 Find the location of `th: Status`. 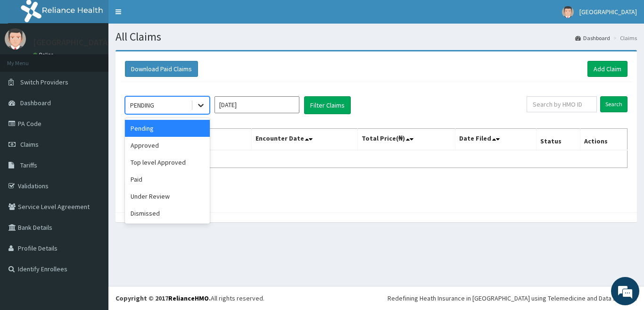

th: Status is located at coordinates (558, 140).